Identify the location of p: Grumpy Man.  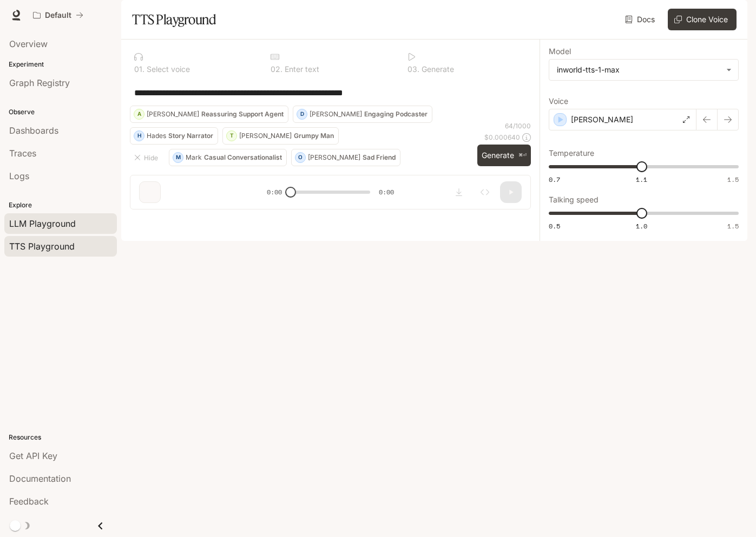
(314, 135).